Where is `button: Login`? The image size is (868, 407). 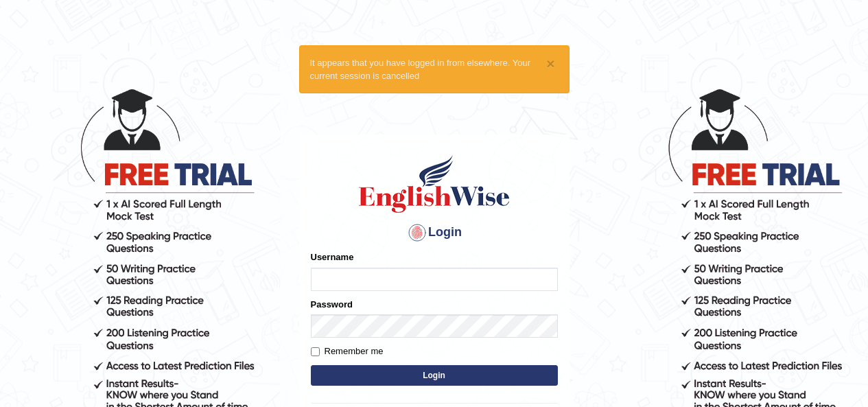 button: Login is located at coordinates (435, 375).